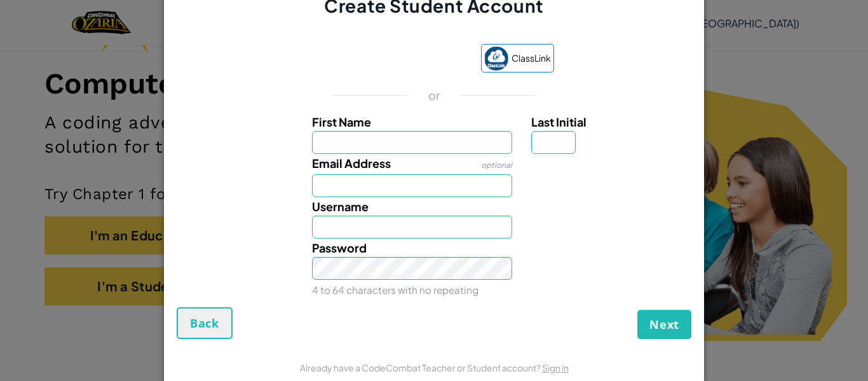  Describe the element at coordinates (204, 323) in the screenshot. I see `span: Back` at that location.